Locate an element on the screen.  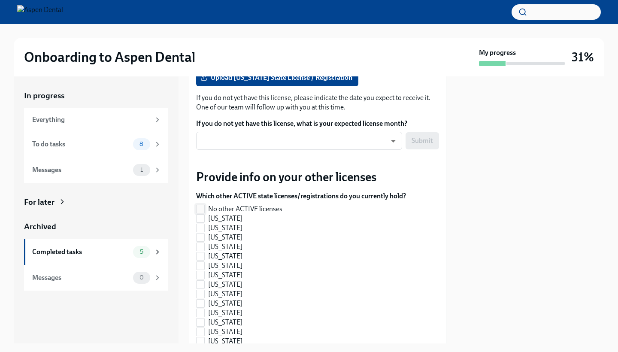
a: Everything is located at coordinates (96, 120).